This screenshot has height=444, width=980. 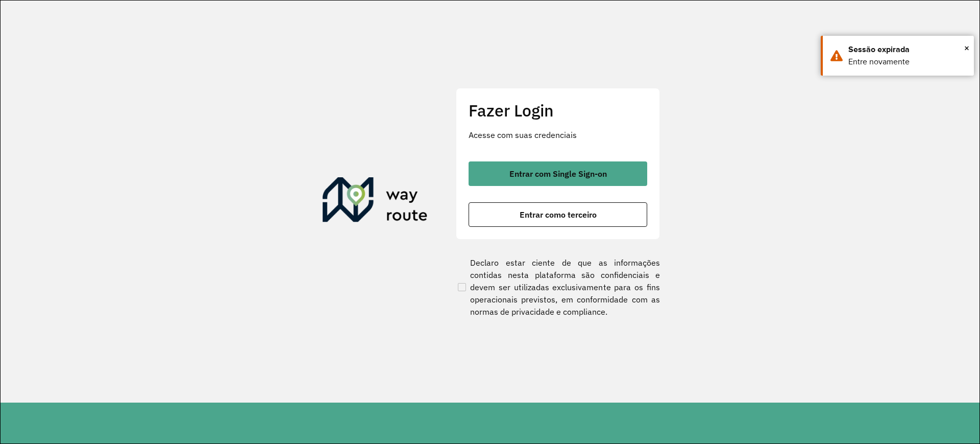 What do you see at coordinates (558, 287) in the screenshot?
I see `label: Declaro estar ciente de que as informações contidas nesta plataforma são confidenciais e devem se...` at bounding box center [558, 287].